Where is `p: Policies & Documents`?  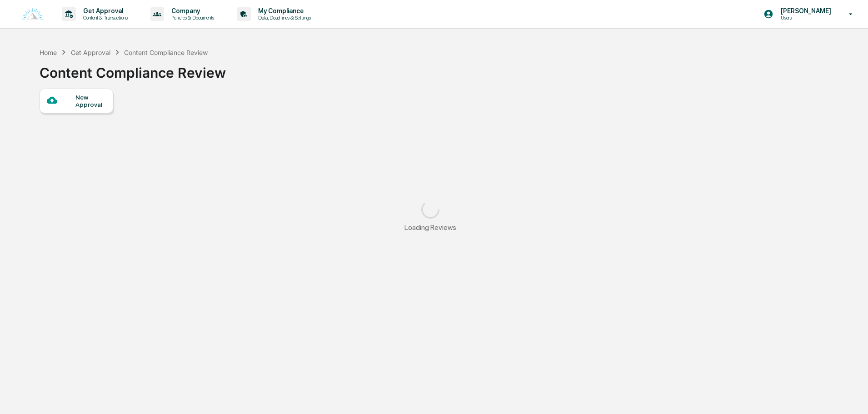
p: Policies & Documents is located at coordinates (191, 18).